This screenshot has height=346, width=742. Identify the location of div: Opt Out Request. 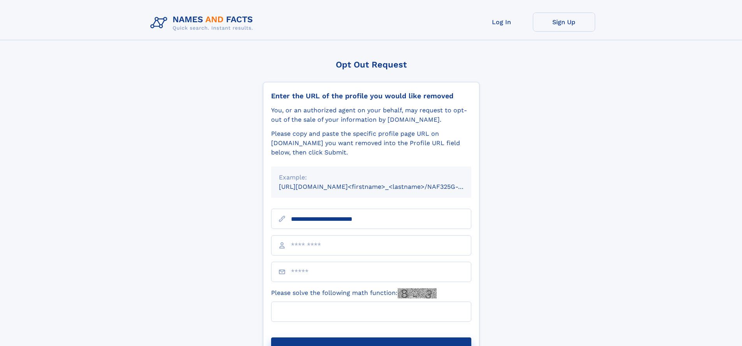
(371, 64).